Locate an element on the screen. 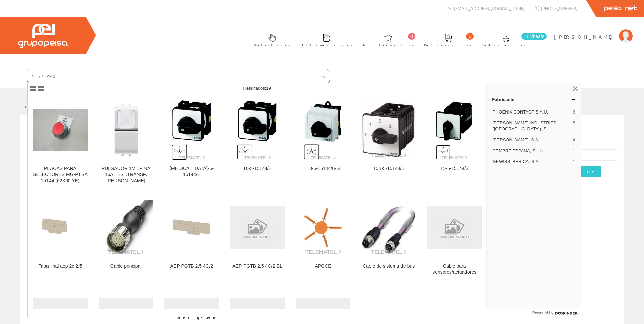  div: APGCE is located at coordinates (323, 267).